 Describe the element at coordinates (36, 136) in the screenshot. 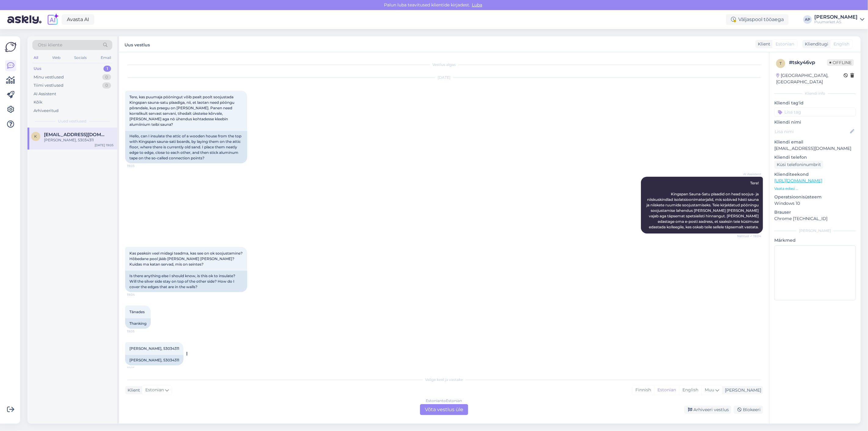

I see `span: k` at that location.